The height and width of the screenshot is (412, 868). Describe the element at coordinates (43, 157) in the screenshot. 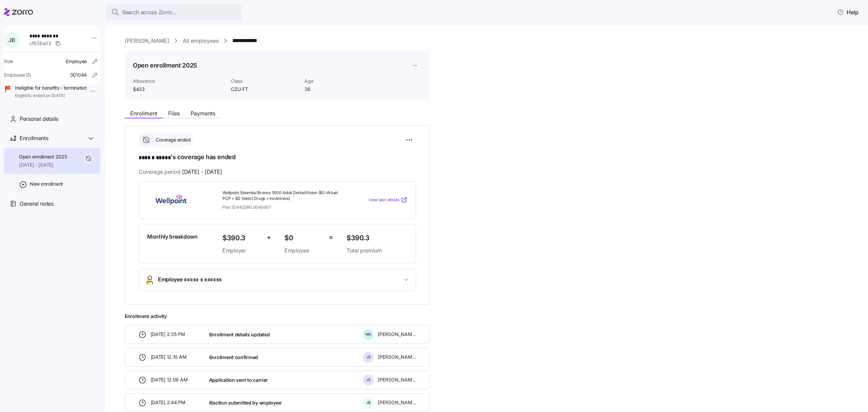

I see `span: Open enrollment 2025` at that location.